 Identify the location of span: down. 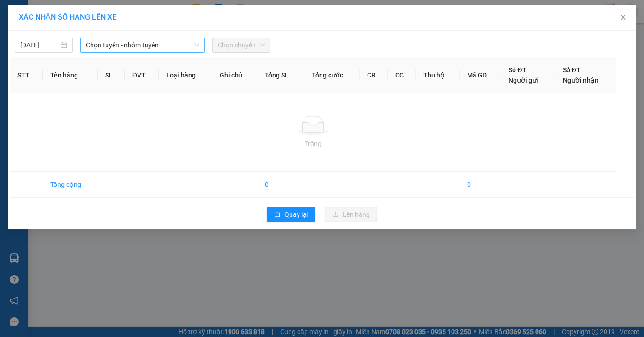
(196, 45).